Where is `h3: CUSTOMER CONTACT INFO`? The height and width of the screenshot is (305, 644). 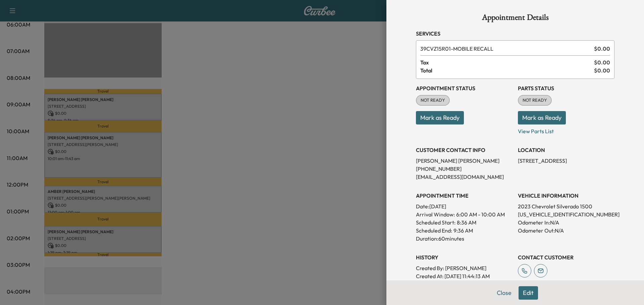
h3: CUSTOMER CONTACT INFO is located at coordinates (464, 150).